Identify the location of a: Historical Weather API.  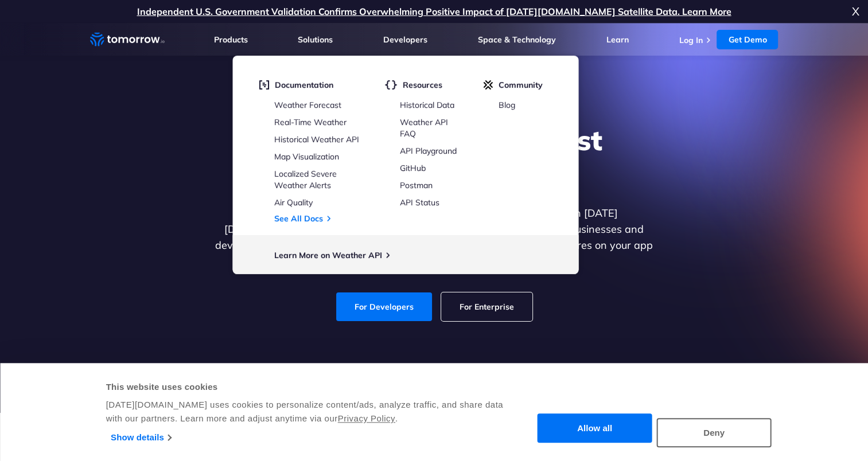
(317, 139).